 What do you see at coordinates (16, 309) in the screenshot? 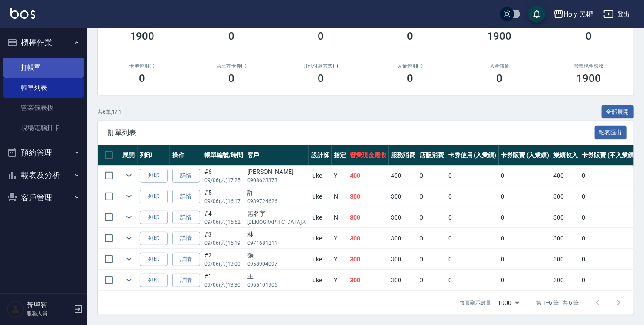
I see `img: Person` at bounding box center [16, 309].